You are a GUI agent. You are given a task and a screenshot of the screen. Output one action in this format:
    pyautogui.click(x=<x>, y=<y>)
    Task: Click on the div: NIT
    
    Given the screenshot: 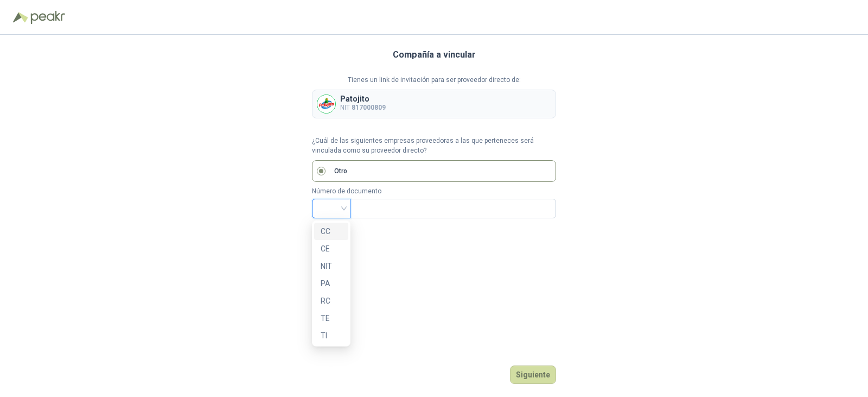 What is the action you would take?
    pyautogui.click(x=331, y=266)
    